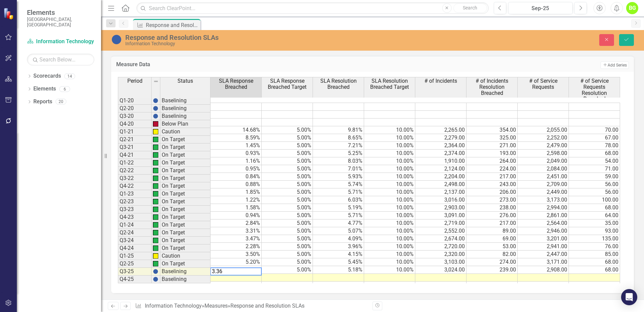  Describe the element at coordinates (135, 108) in the screenshot. I see `td: Q2-20` at that location.